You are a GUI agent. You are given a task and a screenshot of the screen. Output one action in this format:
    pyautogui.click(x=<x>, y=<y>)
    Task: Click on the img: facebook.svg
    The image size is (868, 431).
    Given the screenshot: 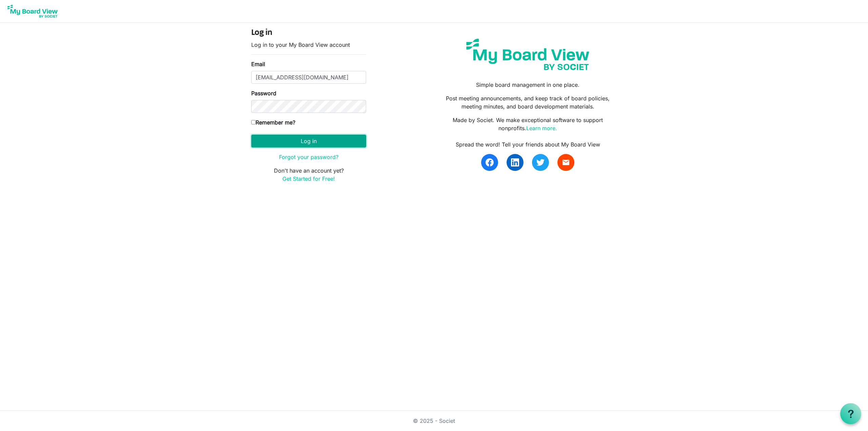 What is the action you would take?
    pyautogui.click(x=490, y=163)
    